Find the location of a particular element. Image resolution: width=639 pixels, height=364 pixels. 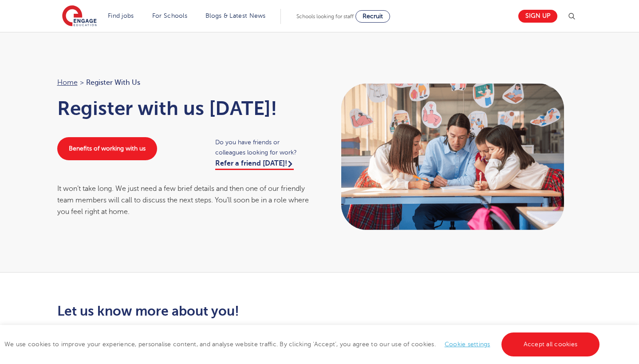

span: Register with us is located at coordinates (113, 83).